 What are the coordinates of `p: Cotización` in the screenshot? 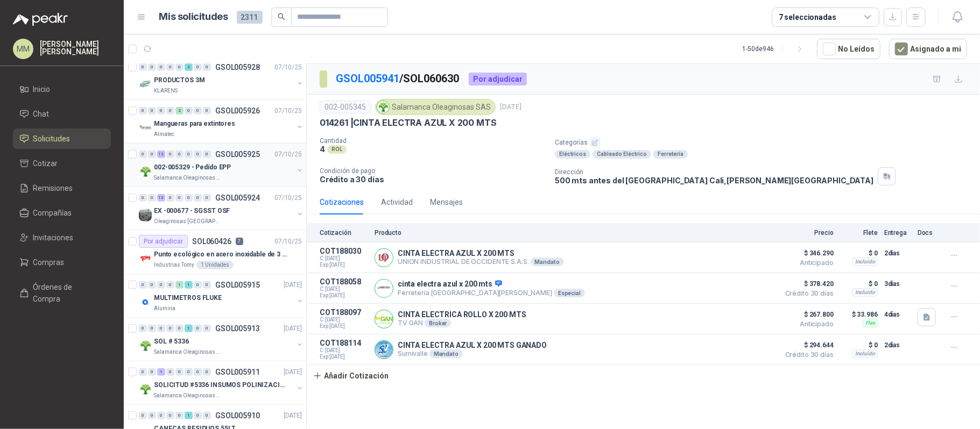 It's located at (344, 233).